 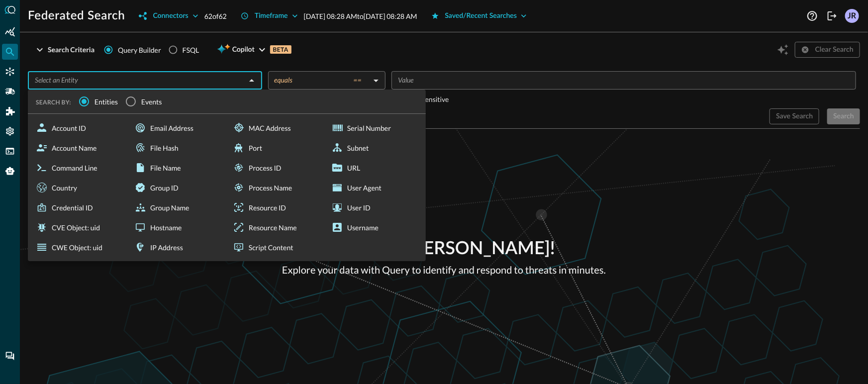 I want to click on div: URL, so click(x=375, y=168).